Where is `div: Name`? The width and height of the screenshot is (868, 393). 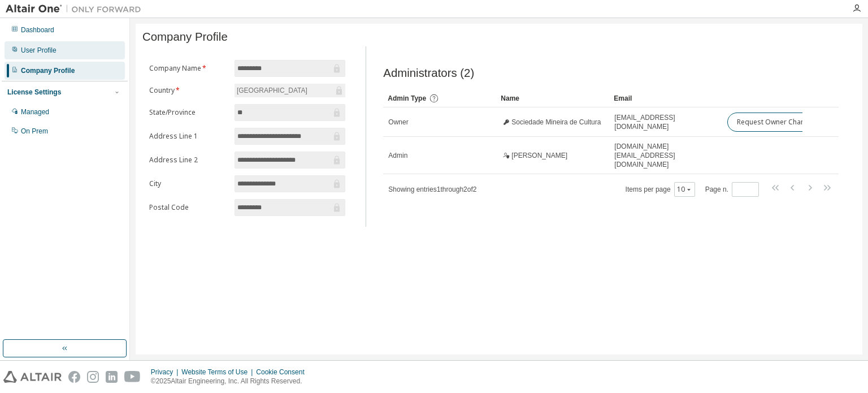
div: Name is located at coordinates (553, 98).